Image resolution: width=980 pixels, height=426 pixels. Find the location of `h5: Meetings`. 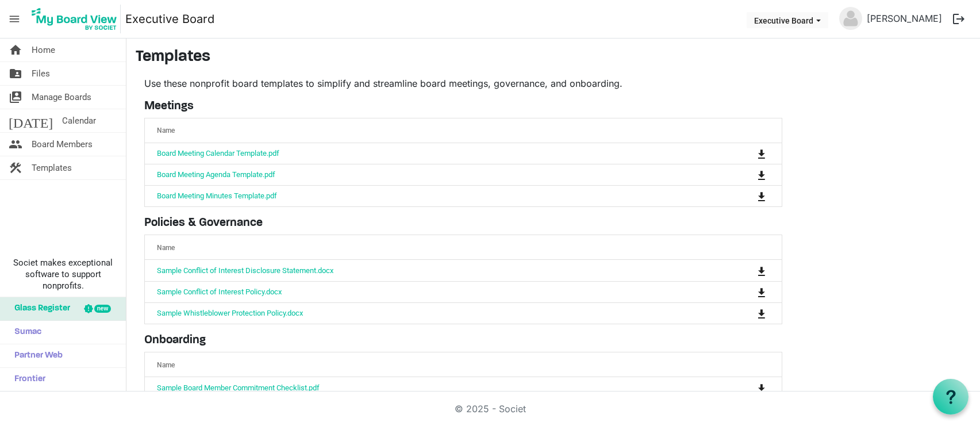

h5: Meetings is located at coordinates (464, 106).